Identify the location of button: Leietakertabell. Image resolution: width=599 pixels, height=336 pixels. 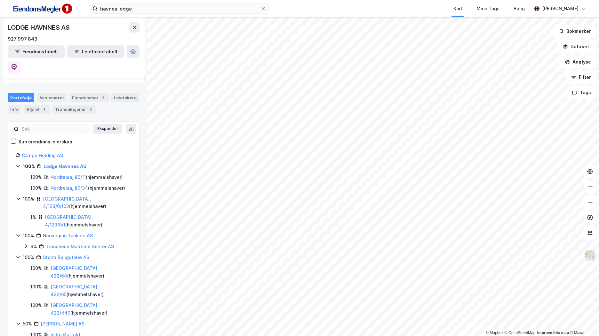
(96, 52).